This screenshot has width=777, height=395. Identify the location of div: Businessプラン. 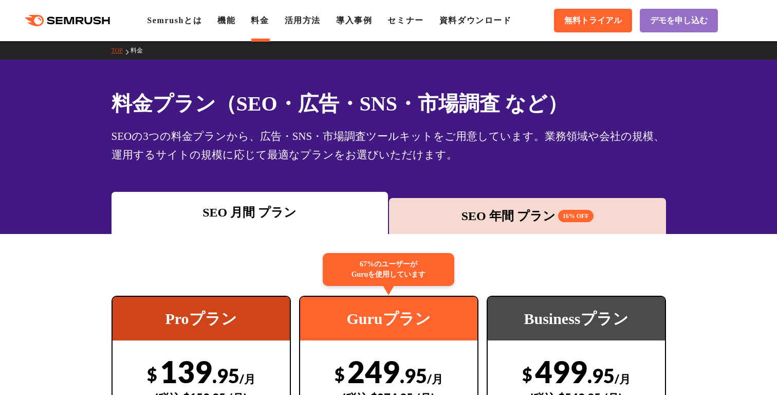
(576, 318).